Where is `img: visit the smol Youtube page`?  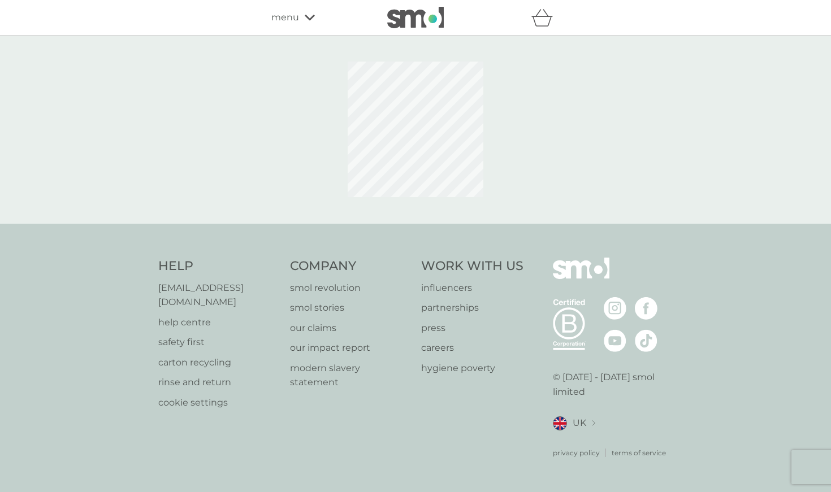 img: visit the smol Youtube page is located at coordinates (615, 341).